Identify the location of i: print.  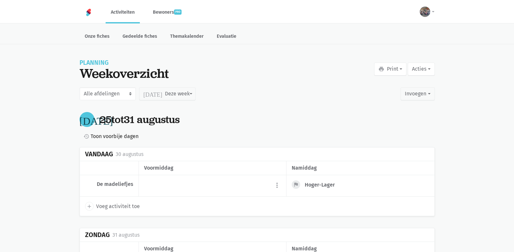
(381, 69).